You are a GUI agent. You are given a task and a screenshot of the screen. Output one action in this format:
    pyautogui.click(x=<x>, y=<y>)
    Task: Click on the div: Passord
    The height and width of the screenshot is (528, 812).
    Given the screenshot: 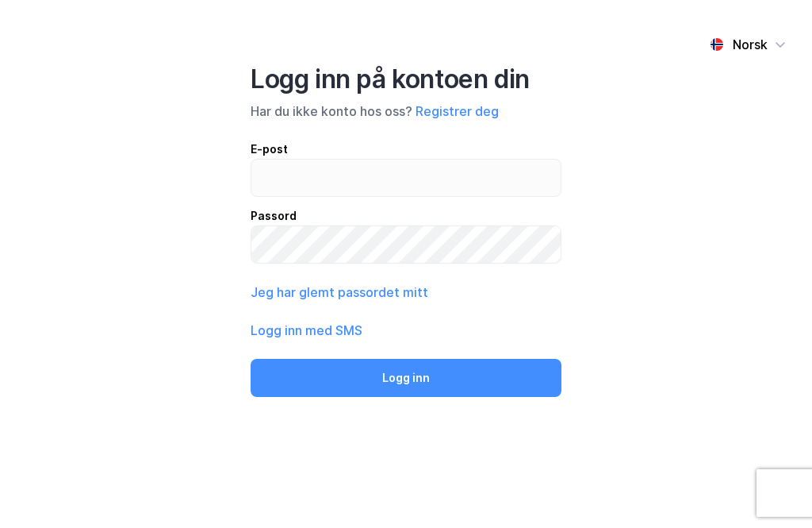 What is the action you would take?
    pyautogui.click(x=406, y=216)
    